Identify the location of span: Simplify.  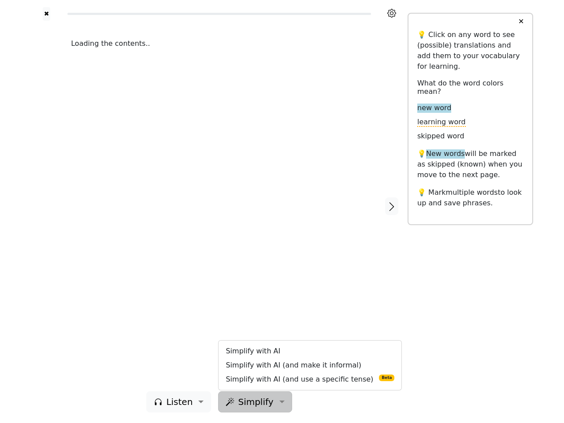
(256, 402).